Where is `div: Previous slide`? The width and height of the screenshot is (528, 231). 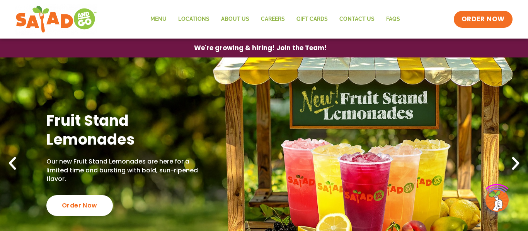 div: Previous slide is located at coordinates (12, 164).